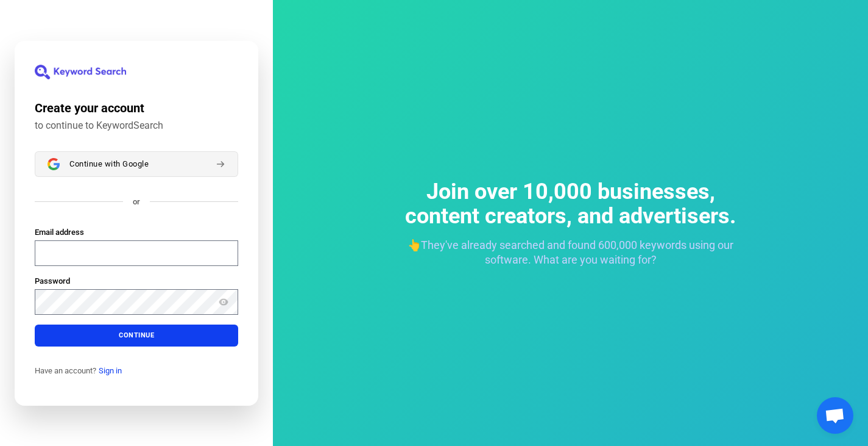  Describe the element at coordinates (136, 126) in the screenshot. I see `p: to continue to KeywordSearch` at that location.